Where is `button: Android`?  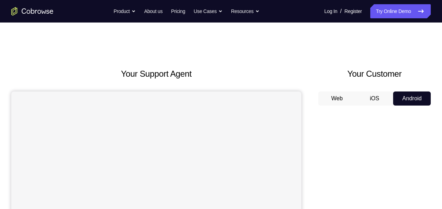 button: Android is located at coordinates (412, 99).